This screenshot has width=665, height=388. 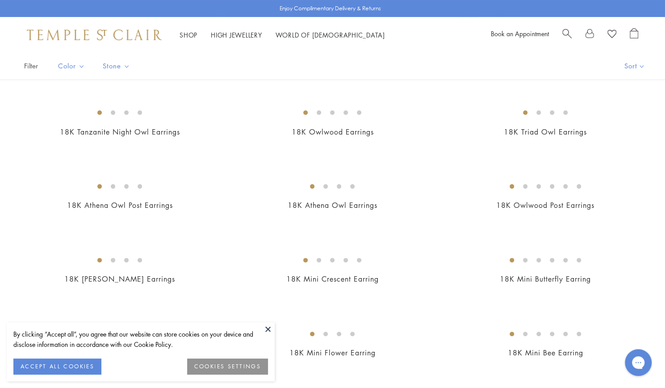 What do you see at coordinates (332, 353) in the screenshot?
I see `a: 18K Mini Flower Earring` at bounding box center [332, 353].